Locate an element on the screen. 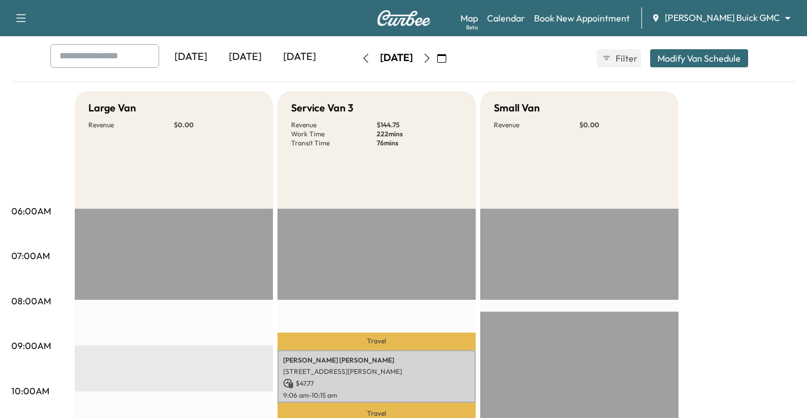 Image resolution: width=807 pixels, height=418 pixels. p: 10:00AM is located at coordinates (30, 391).